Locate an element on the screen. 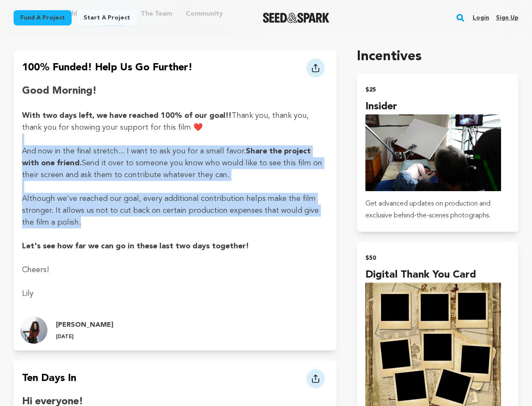  p: Get advanced updates on production and exclusive behind-the-scenes photographs. is located at coordinates (437, 210).